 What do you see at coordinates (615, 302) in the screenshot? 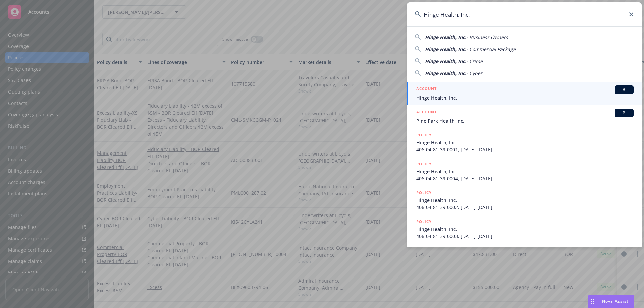
I see `span: Nova Assist` at bounding box center [615, 302].